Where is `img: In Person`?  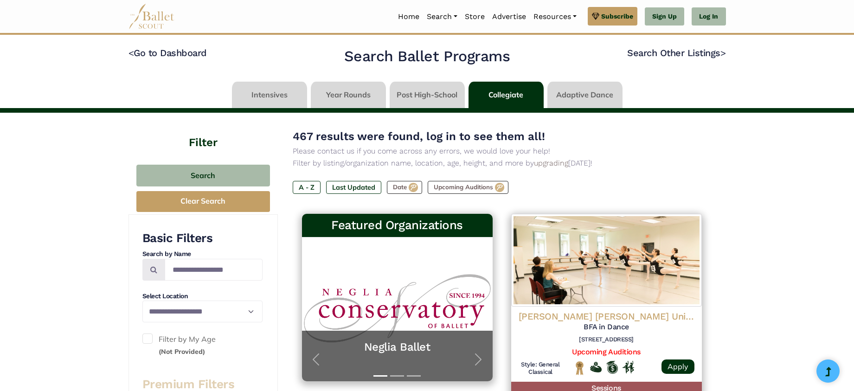 img: In Person is located at coordinates (628, 367).